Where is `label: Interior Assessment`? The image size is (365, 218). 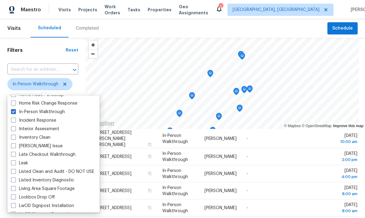
label: Interior Assessment is located at coordinates (35, 129).